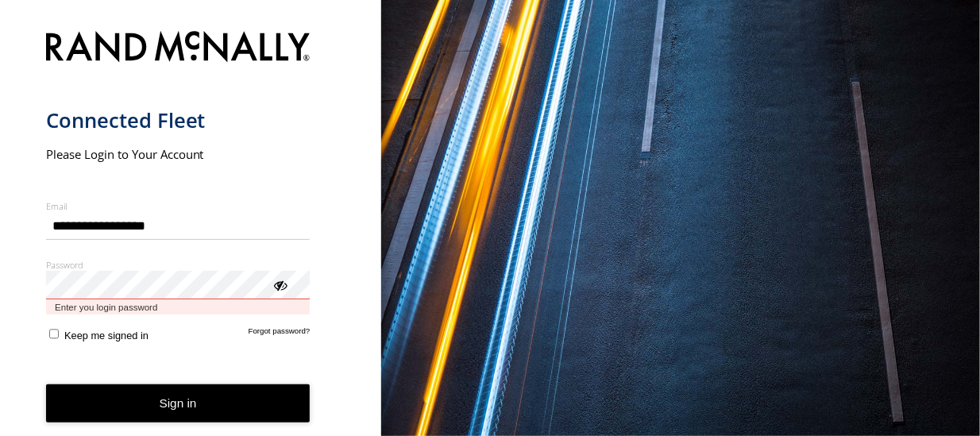  What do you see at coordinates (178, 48) in the screenshot?
I see `img: Rand McNally` at bounding box center [178, 48].